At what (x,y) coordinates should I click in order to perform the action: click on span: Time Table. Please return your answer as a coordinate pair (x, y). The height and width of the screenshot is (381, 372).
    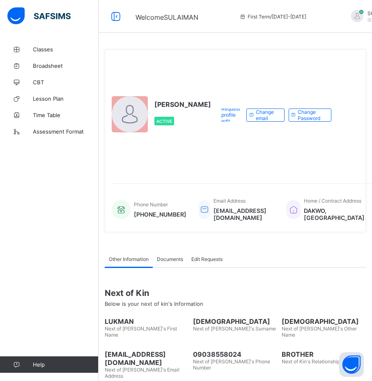
    Looking at the image, I should click on (66, 115).